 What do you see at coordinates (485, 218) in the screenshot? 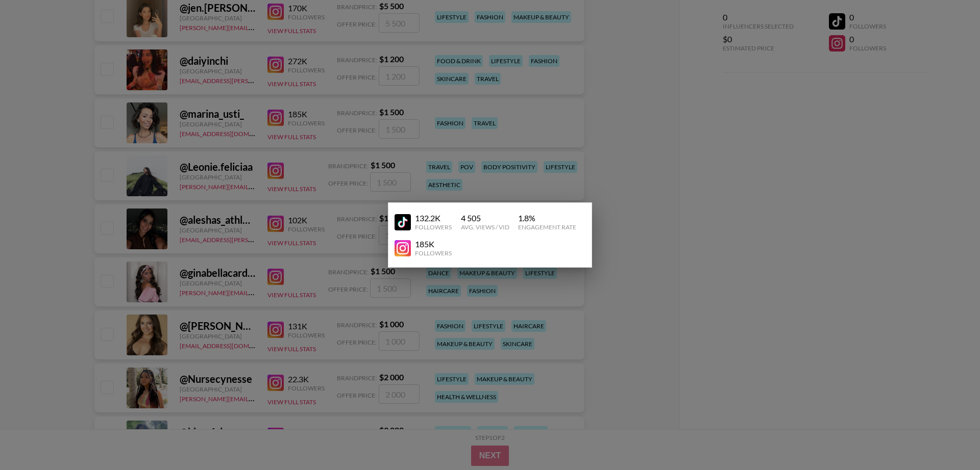
I see `div: 4 505` at bounding box center [485, 218].